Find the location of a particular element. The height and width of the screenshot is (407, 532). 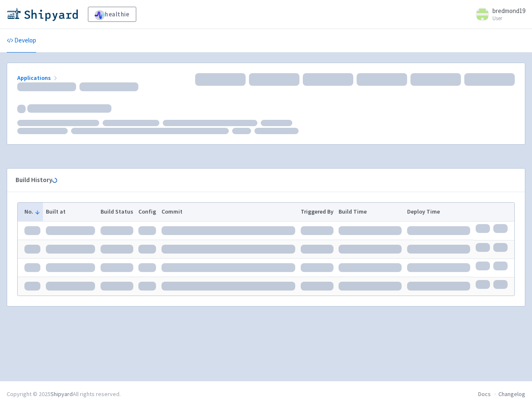

a: Develop is located at coordinates (22, 41).